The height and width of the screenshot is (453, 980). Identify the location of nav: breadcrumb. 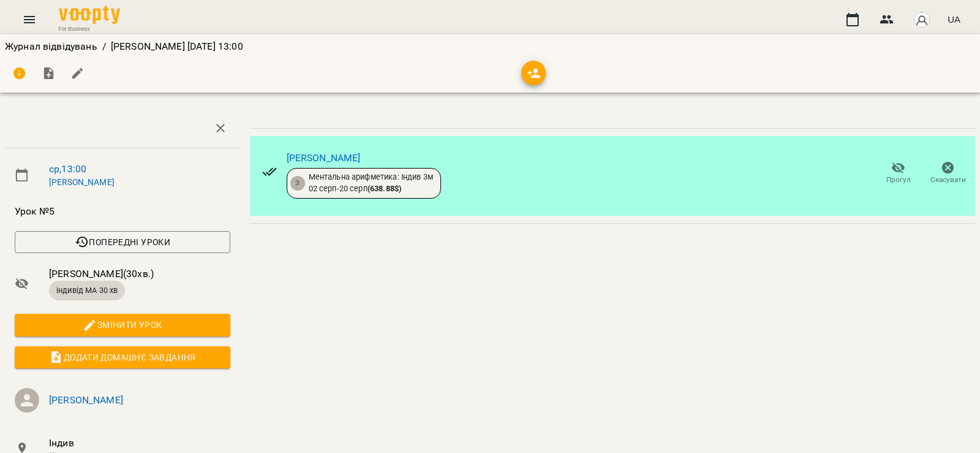
(490, 47).